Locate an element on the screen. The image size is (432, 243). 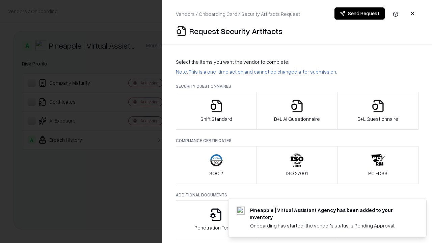
p: Shift Standard is located at coordinates (216, 119).